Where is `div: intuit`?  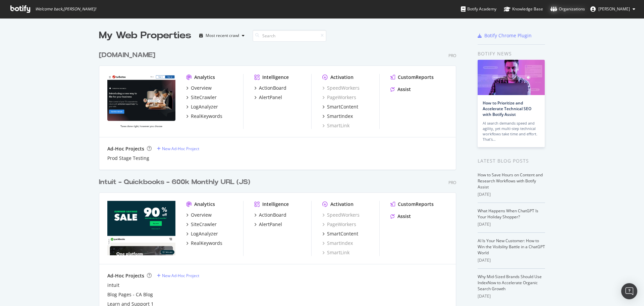 div: intuit is located at coordinates (114, 285).